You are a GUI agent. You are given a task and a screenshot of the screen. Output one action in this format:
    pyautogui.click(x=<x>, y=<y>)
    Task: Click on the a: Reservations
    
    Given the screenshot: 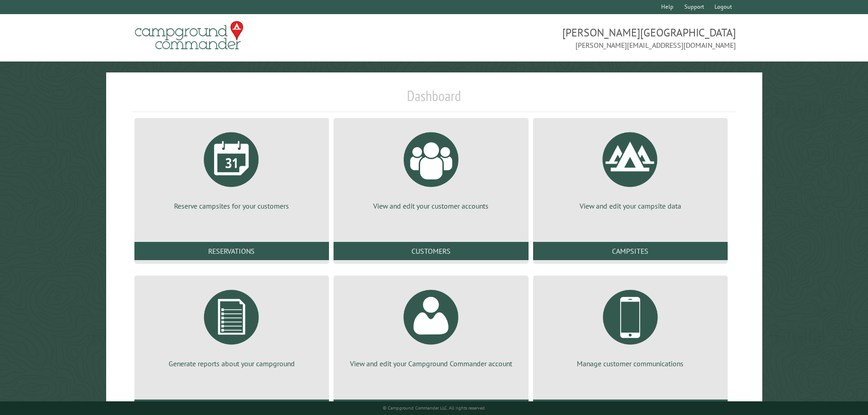 What is the action you would take?
    pyautogui.click(x=231, y=251)
    